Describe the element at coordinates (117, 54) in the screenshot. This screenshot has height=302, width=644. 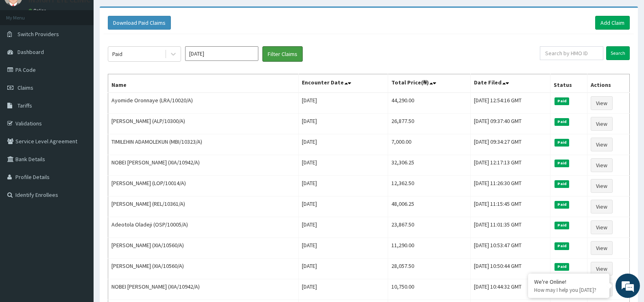
I see `div: Paid` at that location.